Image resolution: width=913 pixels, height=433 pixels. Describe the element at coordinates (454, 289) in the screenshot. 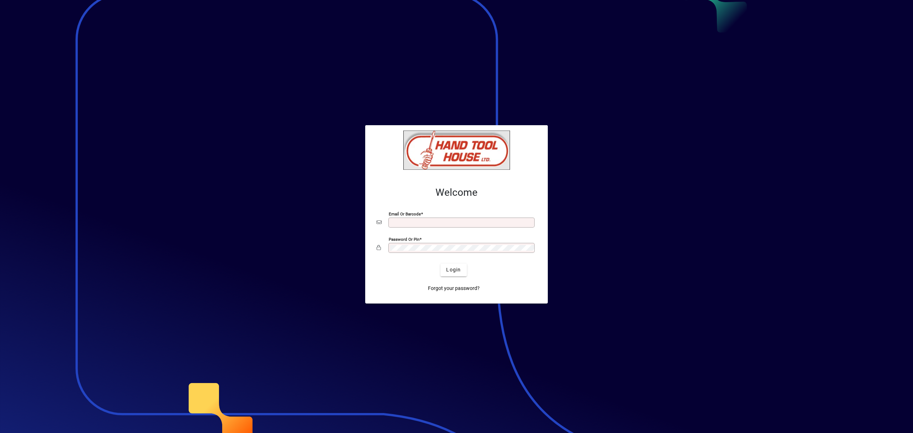

I see `a: Forgot your password?` at that location.